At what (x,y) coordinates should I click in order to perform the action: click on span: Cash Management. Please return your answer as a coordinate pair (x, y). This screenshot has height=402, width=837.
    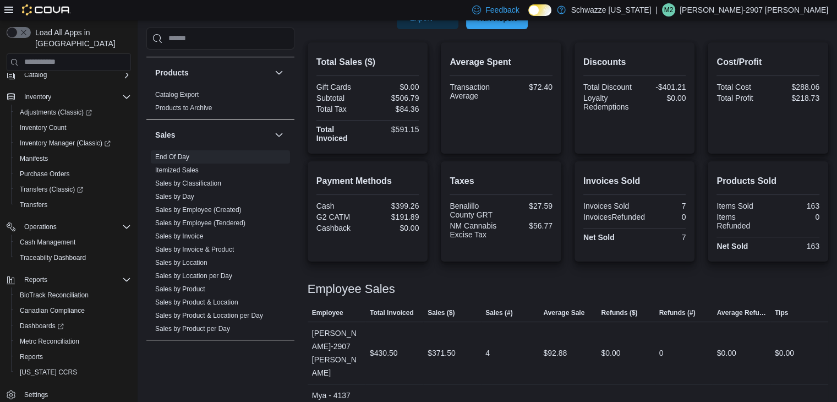
    Looking at the image, I should click on (47, 242).